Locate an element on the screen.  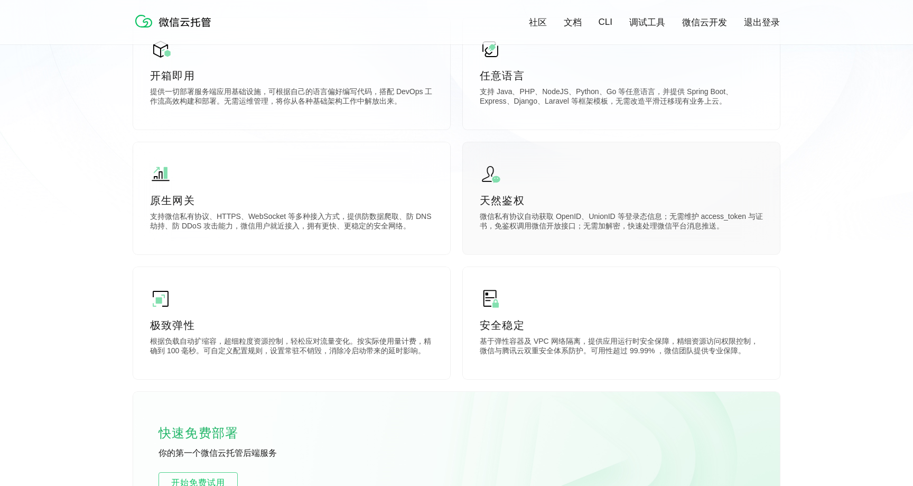
p: 提供一切部署服务端应用基础设施，可根据自己的语言偏好编写代码，搭配 DevOps 工作流高效构建和部署。无需运维管理，将你从各种基础架构工作中解放出来。 is located at coordinates (292, 98).